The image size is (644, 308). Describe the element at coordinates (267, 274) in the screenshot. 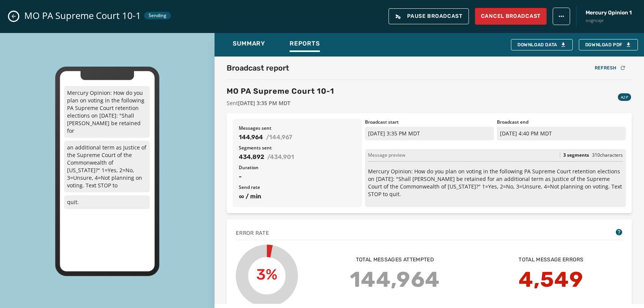

I see `text: 3%` at that location.